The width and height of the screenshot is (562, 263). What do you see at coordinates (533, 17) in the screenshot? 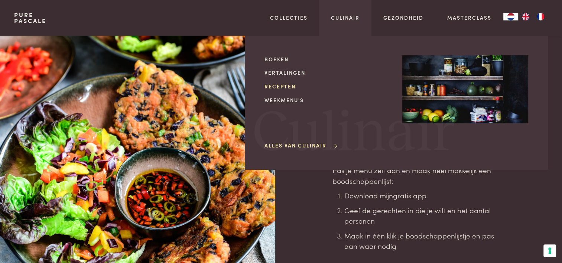
I see `ul: Language list` at bounding box center [533, 17].